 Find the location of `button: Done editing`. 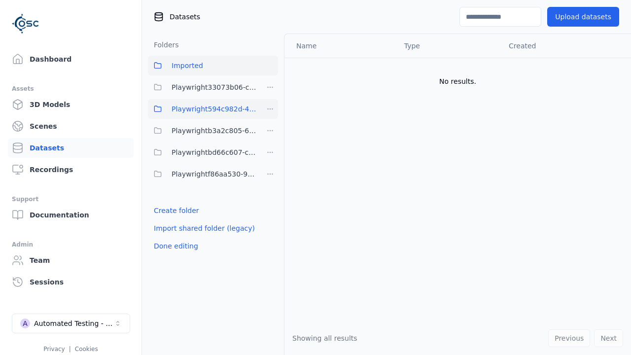

button: Done editing is located at coordinates (176, 246).